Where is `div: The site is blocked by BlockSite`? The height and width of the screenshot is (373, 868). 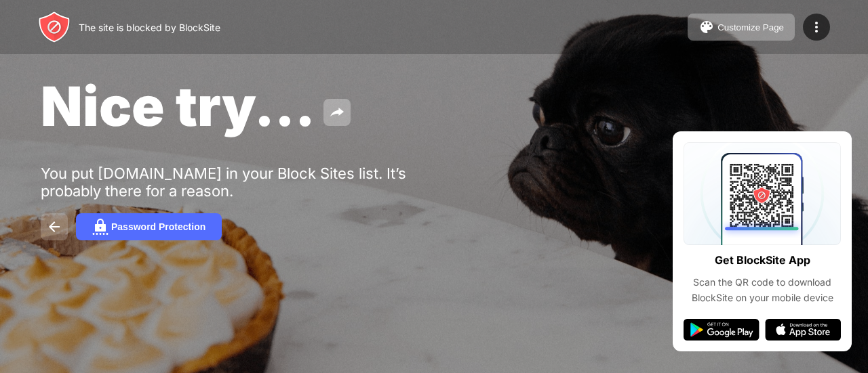 div: The site is blocked by BlockSite is located at coordinates (149, 27).